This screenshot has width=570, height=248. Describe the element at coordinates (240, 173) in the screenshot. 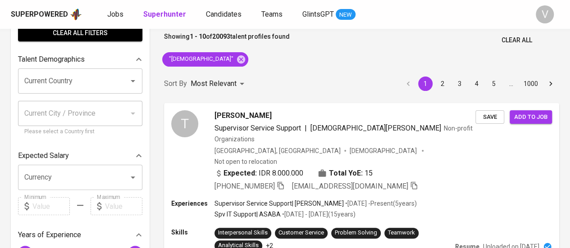

I see `b: Expected:` at that location.